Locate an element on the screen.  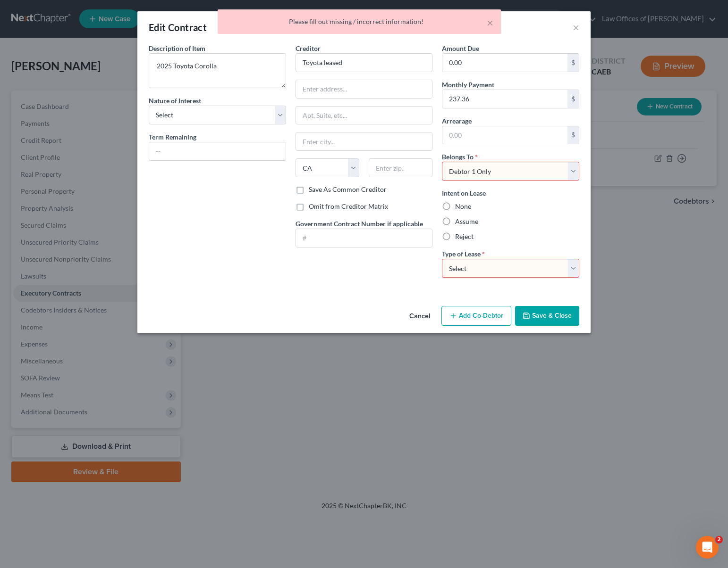
input: Enter address... is located at coordinates (364, 89).